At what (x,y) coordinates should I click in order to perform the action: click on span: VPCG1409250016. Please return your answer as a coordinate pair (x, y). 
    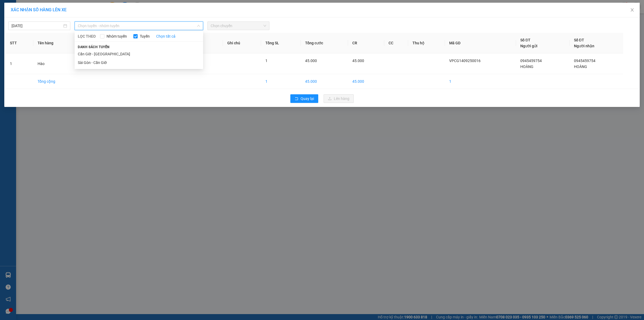
    Looking at the image, I should click on (465, 61).